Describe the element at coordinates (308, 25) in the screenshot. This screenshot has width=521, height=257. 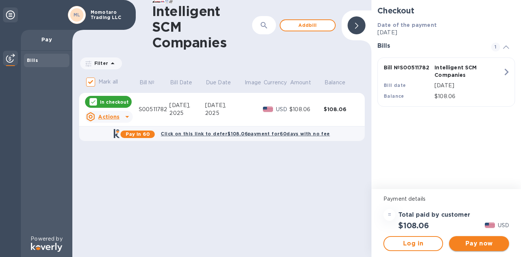
I see `button: Addbill` at that location.